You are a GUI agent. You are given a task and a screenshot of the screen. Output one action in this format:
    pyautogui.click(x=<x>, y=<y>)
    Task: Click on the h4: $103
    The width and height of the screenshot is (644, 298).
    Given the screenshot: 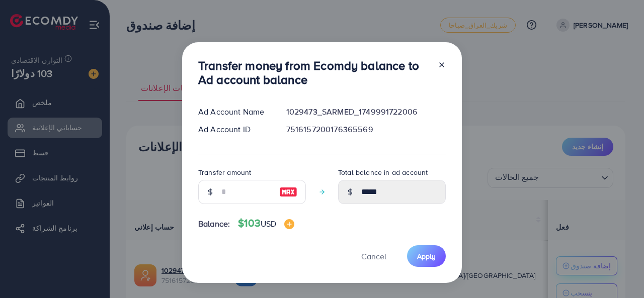 What is the action you would take?
    pyautogui.click(x=266, y=223)
    